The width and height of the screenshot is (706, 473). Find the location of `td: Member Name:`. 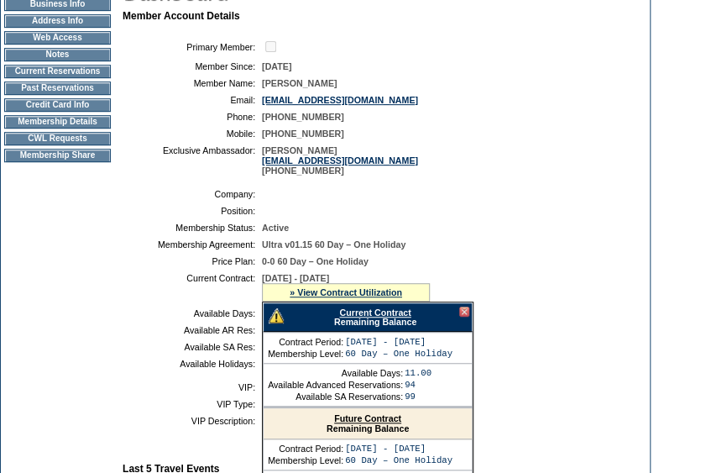

td: Member Name: is located at coordinates (192, 83).